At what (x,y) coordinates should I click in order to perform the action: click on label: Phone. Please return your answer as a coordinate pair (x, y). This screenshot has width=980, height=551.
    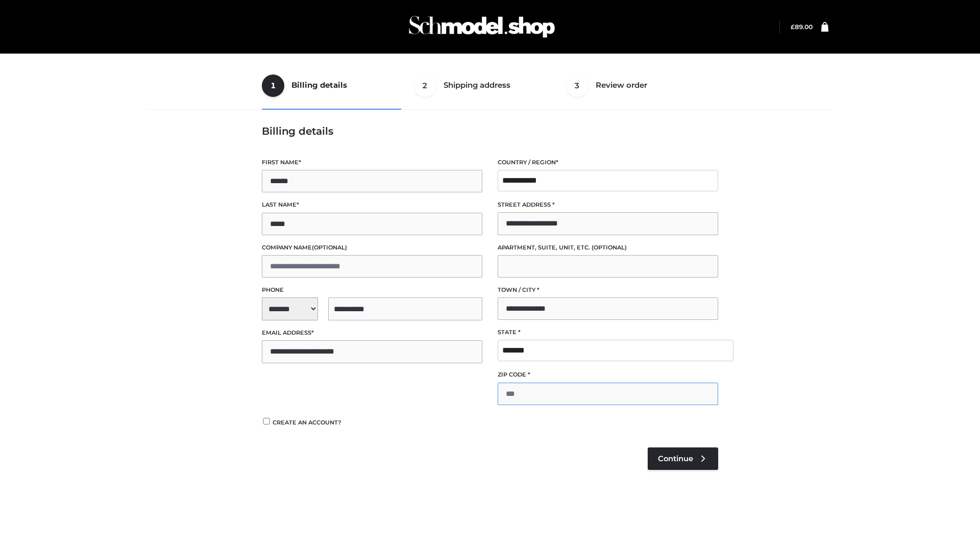
    Looking at the image, I should click on (372, 289).